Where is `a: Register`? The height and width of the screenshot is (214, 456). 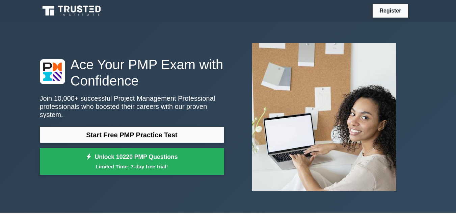
a: Register is located at coordinates (390, 10).